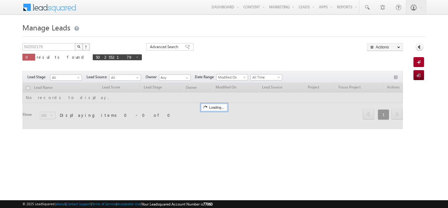 The width and height of the screenshot is (448, 208). Describe the element at coordinates (205, 77) in the screenshot. I see `span: Date Range` at that location.